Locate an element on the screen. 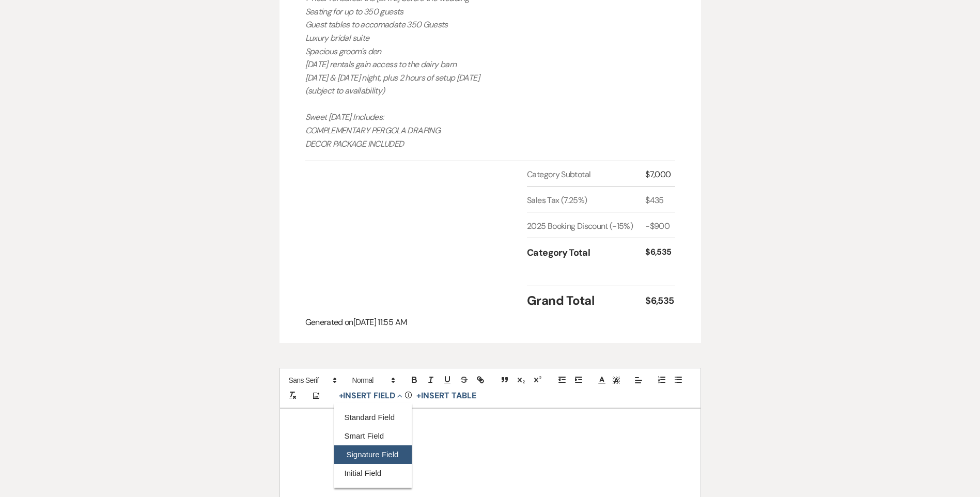  button: Smart Field is located at coordinates (373, 436).